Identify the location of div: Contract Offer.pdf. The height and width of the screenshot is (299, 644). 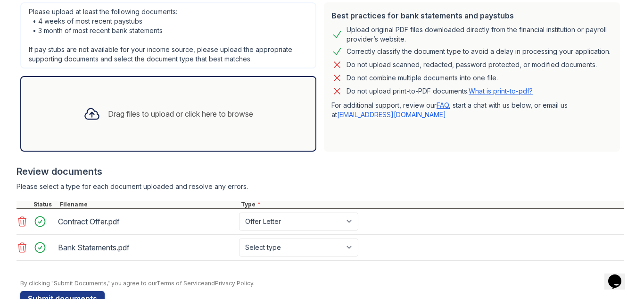
(147, 222).